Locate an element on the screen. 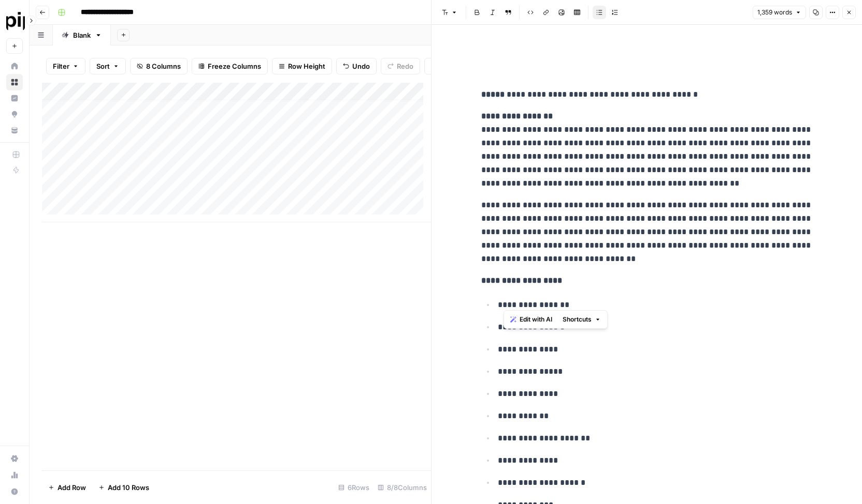 The height and width of the screenshot is (504, 862). span: Add 10 Rows is located at coordinates (129, 488).